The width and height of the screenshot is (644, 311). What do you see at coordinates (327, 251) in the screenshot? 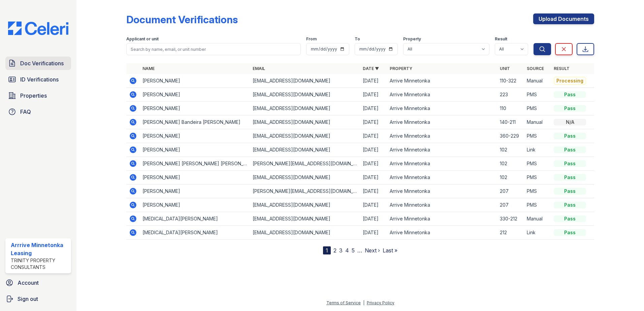
I see `div: 1` at bounding box center [327, 251].